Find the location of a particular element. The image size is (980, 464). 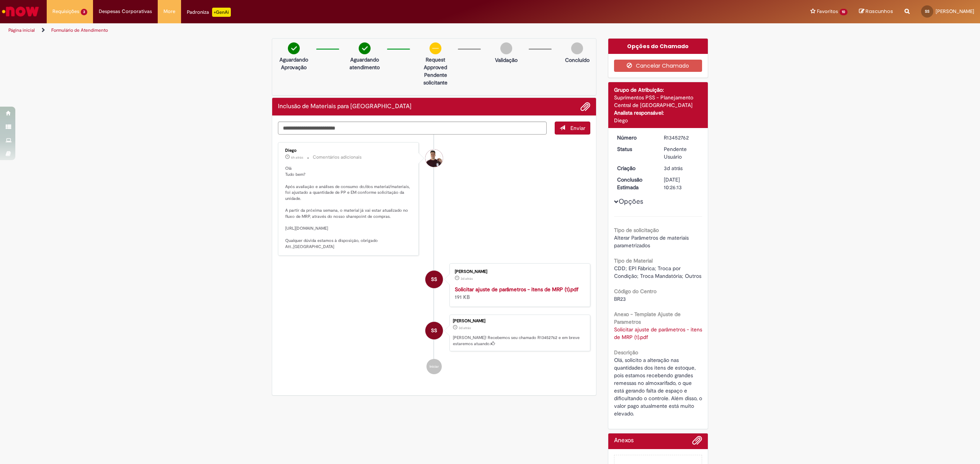

p: Pendente solicitante is located at coordinates (435, 79).